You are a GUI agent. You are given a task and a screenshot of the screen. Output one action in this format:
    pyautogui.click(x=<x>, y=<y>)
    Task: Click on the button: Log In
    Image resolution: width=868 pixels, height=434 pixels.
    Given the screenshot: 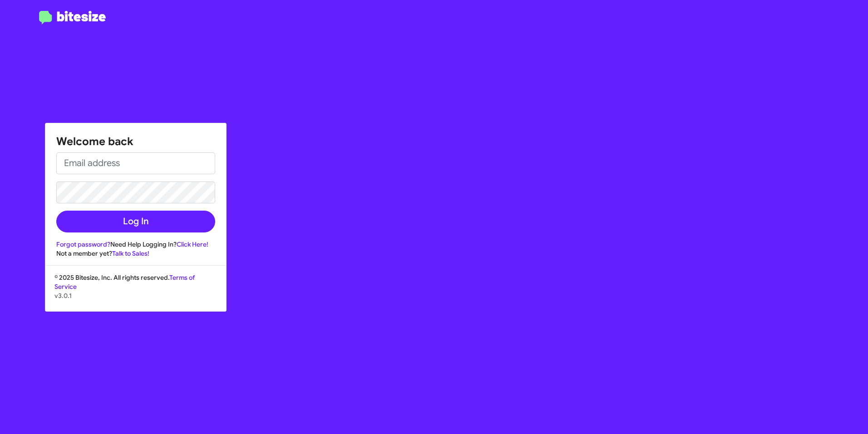 What is the action you would take?
    pyautogui.click(x=136, y=222)
    